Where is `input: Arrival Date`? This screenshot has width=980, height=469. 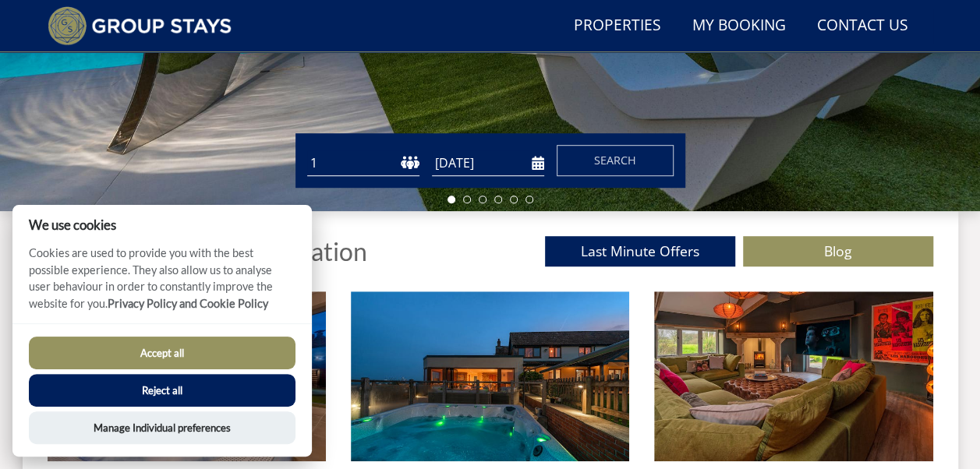 input: Arrival Date is located at coordinates (488, 163).